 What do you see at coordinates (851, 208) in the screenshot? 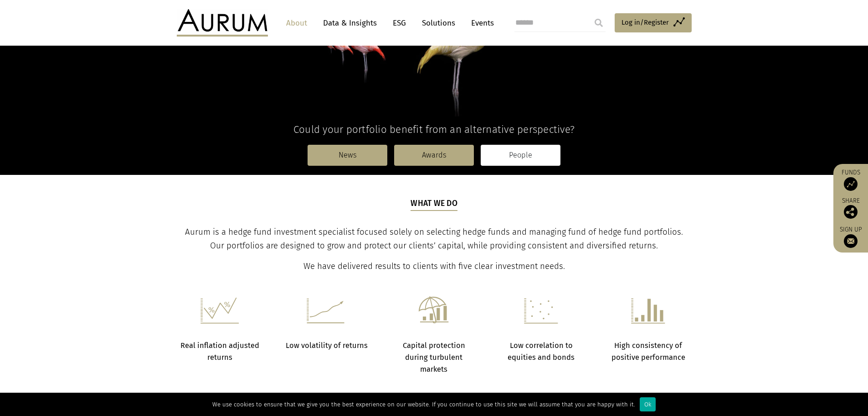
I see `div: Share` at bounding box center [851, 208].